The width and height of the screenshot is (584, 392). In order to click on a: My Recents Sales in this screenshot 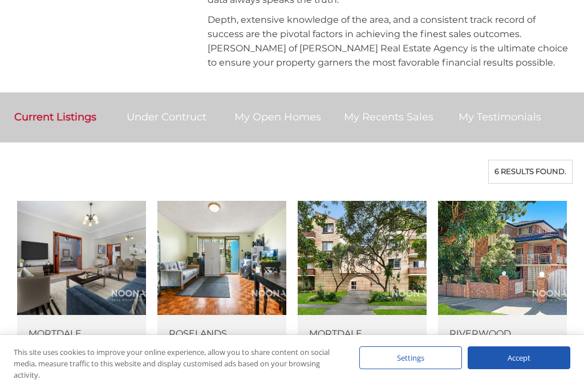, I will do `click(389, 117)`.